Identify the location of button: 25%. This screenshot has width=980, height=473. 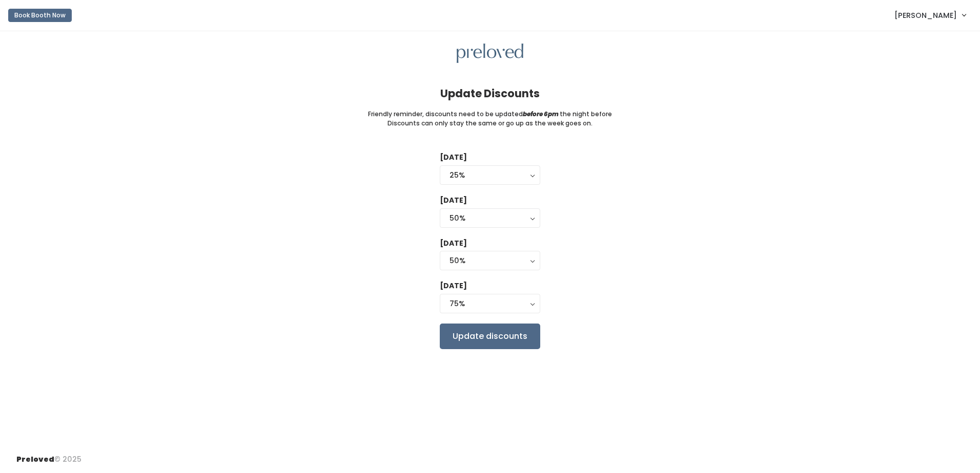
(490, 175).